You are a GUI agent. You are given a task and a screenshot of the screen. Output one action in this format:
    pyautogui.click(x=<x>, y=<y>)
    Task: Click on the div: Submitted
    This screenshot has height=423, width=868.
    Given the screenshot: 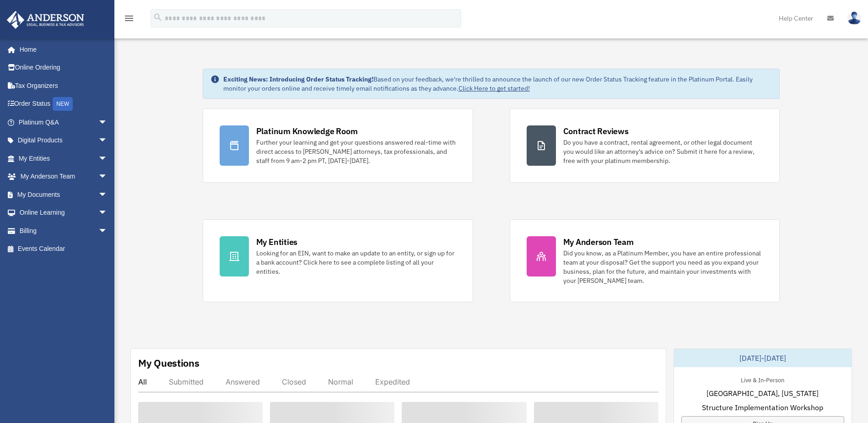 What is the action you would take?
    pyautogui.click(x=186, y=382)
    